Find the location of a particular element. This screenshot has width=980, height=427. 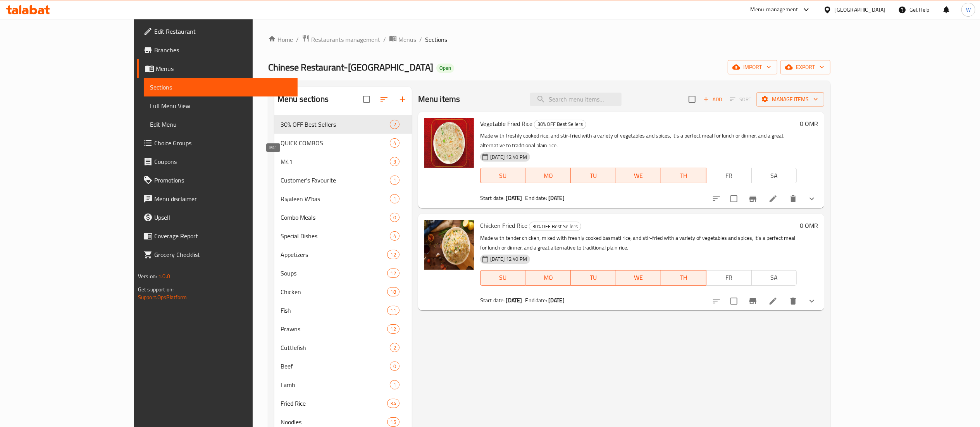

span: 4 is located at coordinates (395, 143).